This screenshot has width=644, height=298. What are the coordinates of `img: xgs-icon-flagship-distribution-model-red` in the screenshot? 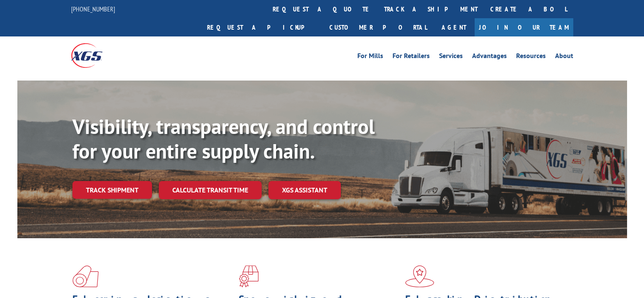 It's located at (420, 277).